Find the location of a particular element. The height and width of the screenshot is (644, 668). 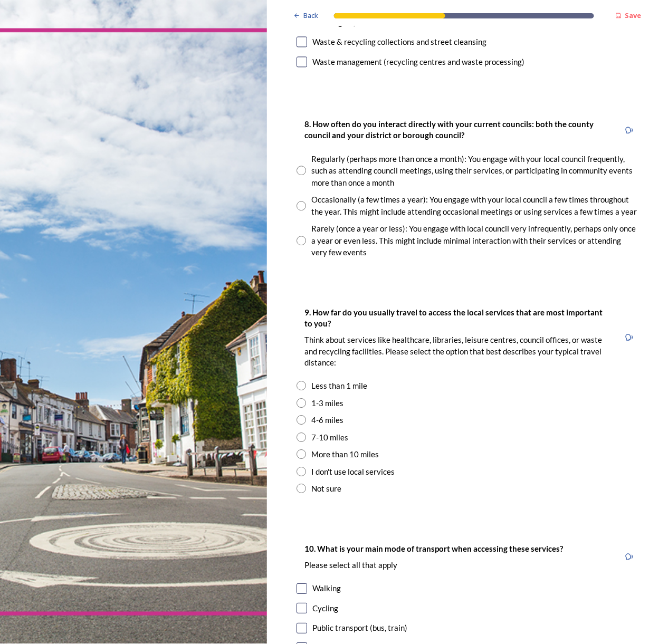

strong: 8. How often do you interact directly with your current councils: both the county council and you... is located at coordinates (450, 129).